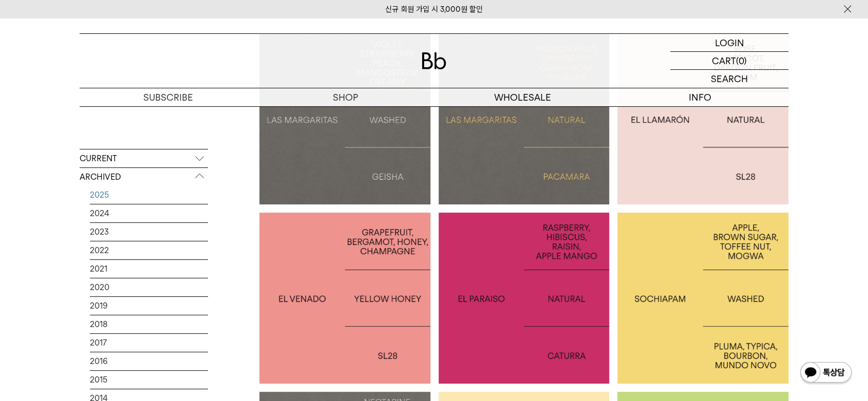 This screenshot has width=868, height=401. Describe the element at coordinates (149, 195) in the screenshot. I see `a: 2025` at that location.